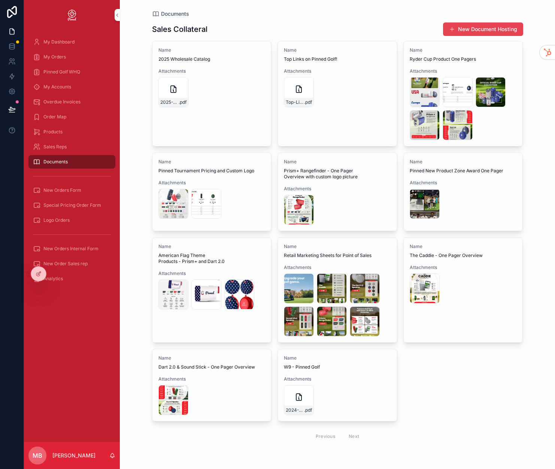 Image resolution: width=555 pixels, height=469 pixels. I want to click on span: 2024-W9-Updated, so click(295, 410).